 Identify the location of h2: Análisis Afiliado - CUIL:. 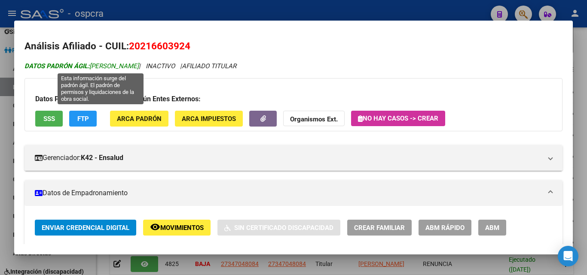
(293, 46).